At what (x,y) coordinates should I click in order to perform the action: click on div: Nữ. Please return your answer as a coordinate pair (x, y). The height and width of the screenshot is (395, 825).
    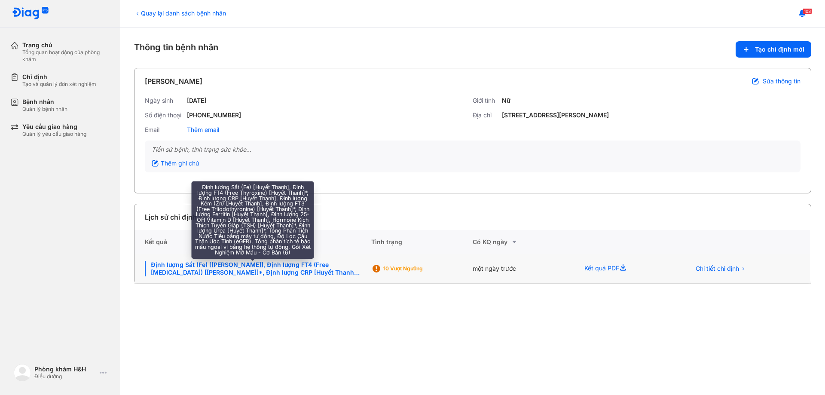
    Looking at the image, I should click on (506, 101).